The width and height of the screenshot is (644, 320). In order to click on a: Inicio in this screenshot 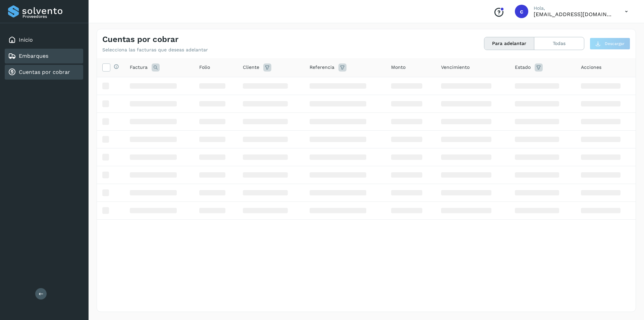, I will do `click(26, 39)`.